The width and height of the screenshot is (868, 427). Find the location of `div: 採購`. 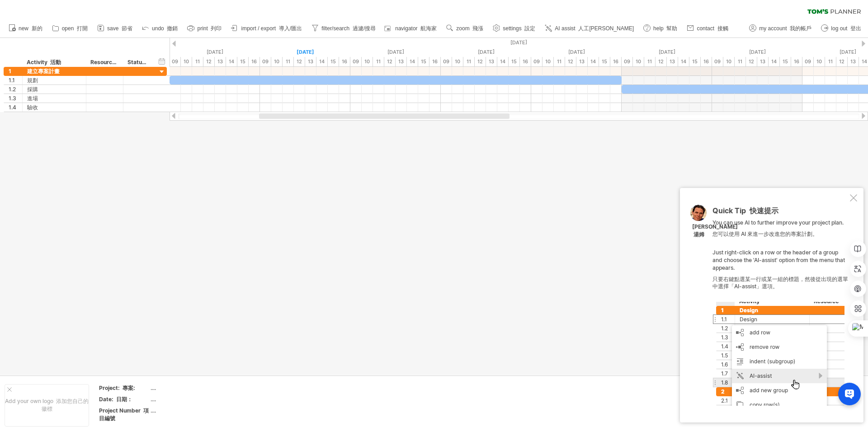

div: 採購 is located at coordinates (55, 89).